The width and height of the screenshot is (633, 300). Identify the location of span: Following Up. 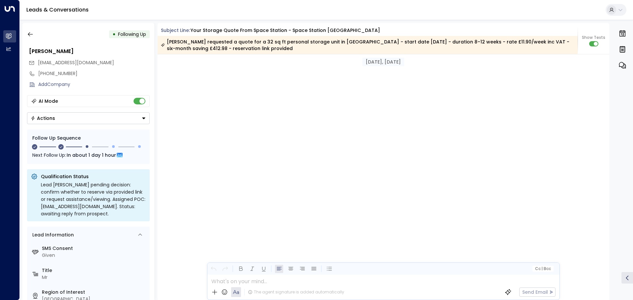
(132, 34).